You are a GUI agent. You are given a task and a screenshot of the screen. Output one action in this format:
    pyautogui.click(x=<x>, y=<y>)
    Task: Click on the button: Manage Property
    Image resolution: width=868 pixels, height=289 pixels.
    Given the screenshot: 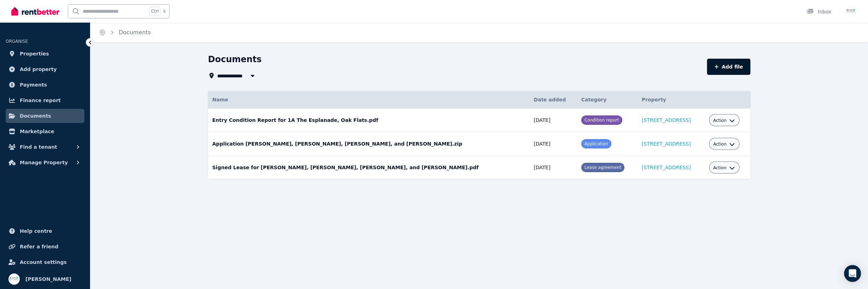 What is the action you would take?
    pyautogui.click(x=45, y=162)
    